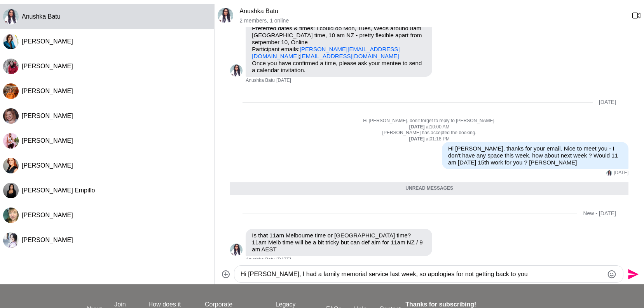 The width and height of the screenshot is (644, 308). I want to click on time: 2025-09-08T01:20:51.484Z, so click(621, 173).